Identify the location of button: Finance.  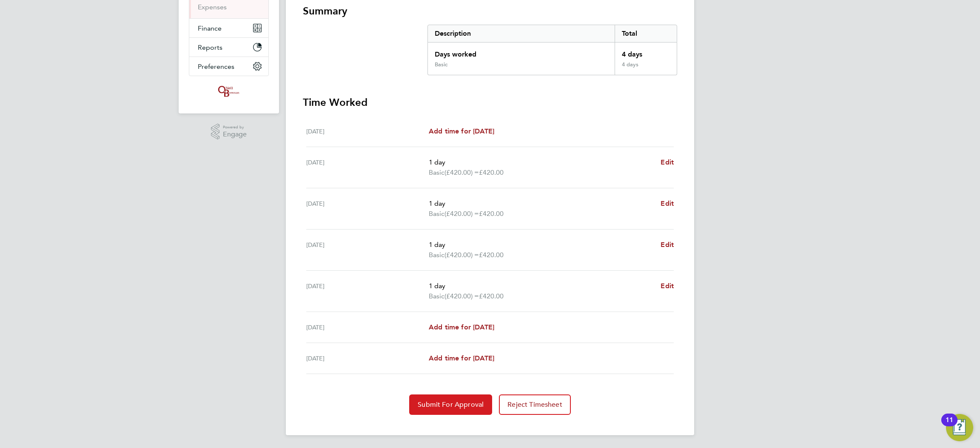
(229, 28).